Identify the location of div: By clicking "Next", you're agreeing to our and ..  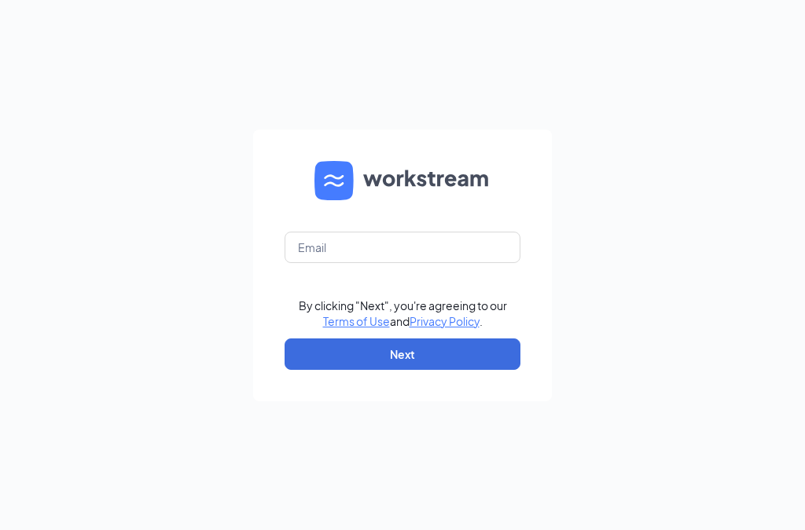
(402, 314).